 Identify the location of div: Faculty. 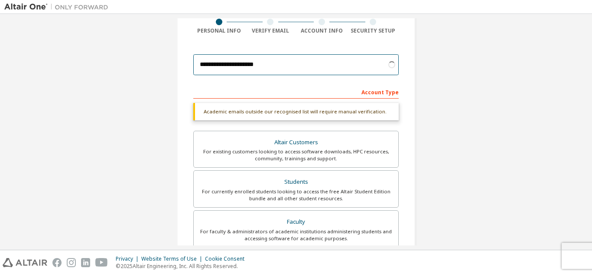
(296, 222).